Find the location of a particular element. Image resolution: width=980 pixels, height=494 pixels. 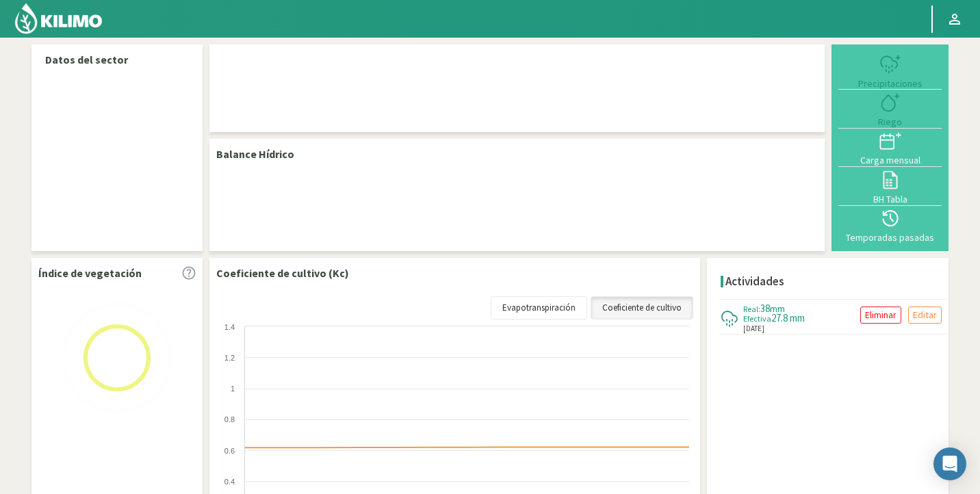

button: Temporadas pasadas is located at coordinates (890, 225).